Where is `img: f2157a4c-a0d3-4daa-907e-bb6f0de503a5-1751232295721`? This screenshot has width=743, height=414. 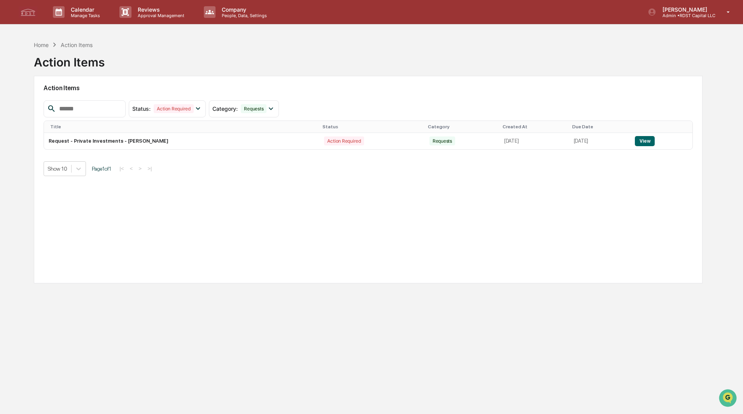 img: f2157a4c-a0d3-4daa-907e-bb6f0de503a5-1751232295721 is located at coordinates (10, 10).